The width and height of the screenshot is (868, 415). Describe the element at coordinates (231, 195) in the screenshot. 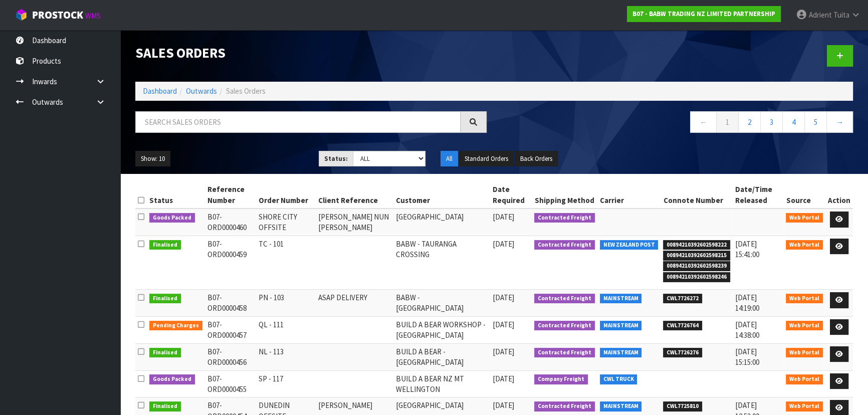

I see `th: Reference Number` at that location.